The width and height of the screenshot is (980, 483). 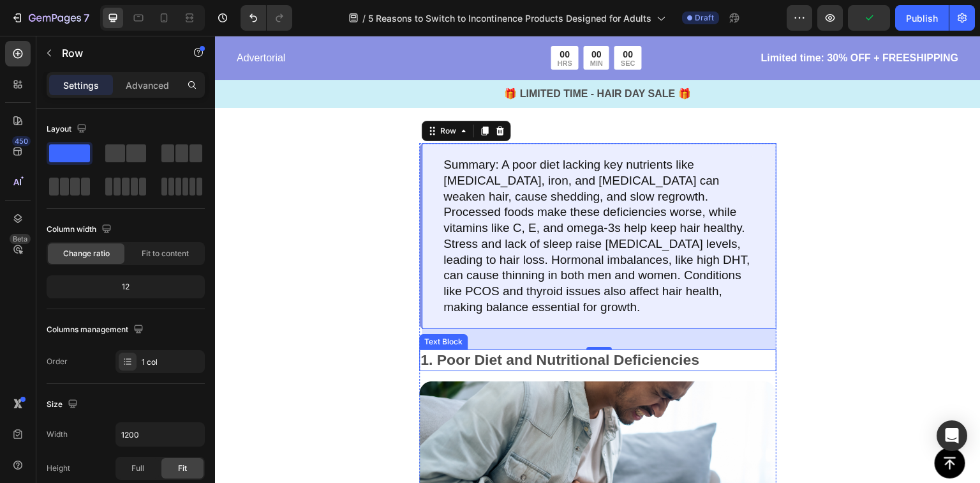 I want to click on p: Settings, so click(x=81, y=85).